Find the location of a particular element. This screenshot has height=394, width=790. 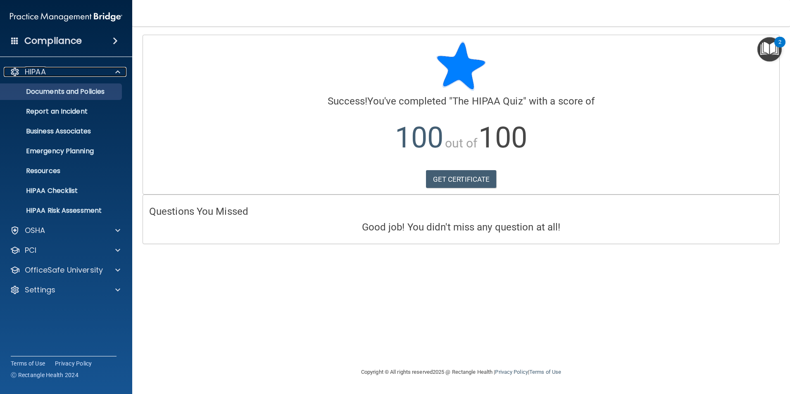

span: The HIPAA Quiz is located at coordinates (488, 101).